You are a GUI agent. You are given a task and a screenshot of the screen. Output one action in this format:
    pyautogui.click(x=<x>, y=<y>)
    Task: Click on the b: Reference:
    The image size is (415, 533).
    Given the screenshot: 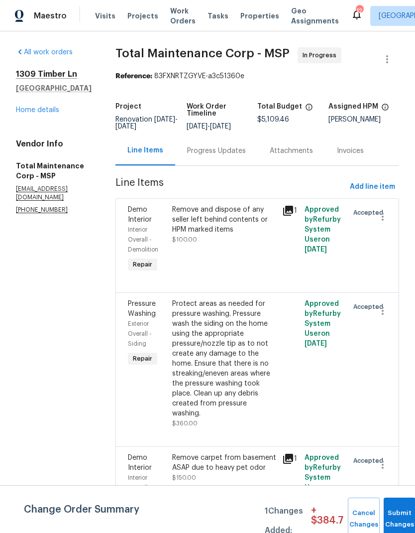 What is the action you would take?
    pyautogui.click(x=134, y=76)
    